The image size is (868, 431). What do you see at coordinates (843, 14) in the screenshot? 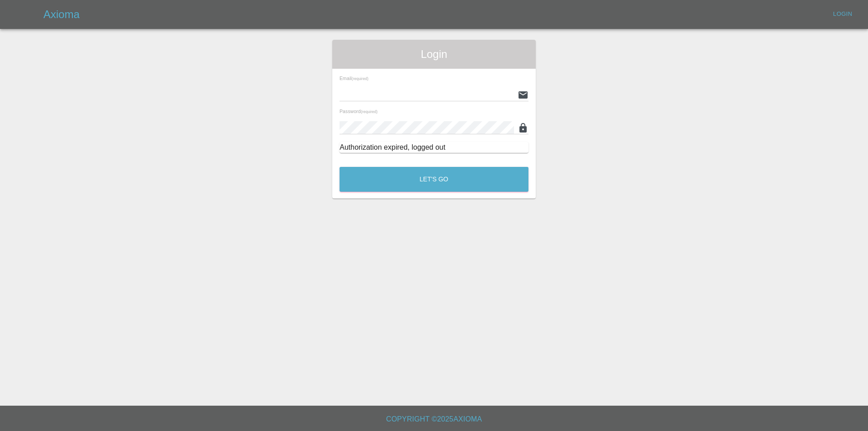
I see `a: Login` at bounding box center [843, 14].